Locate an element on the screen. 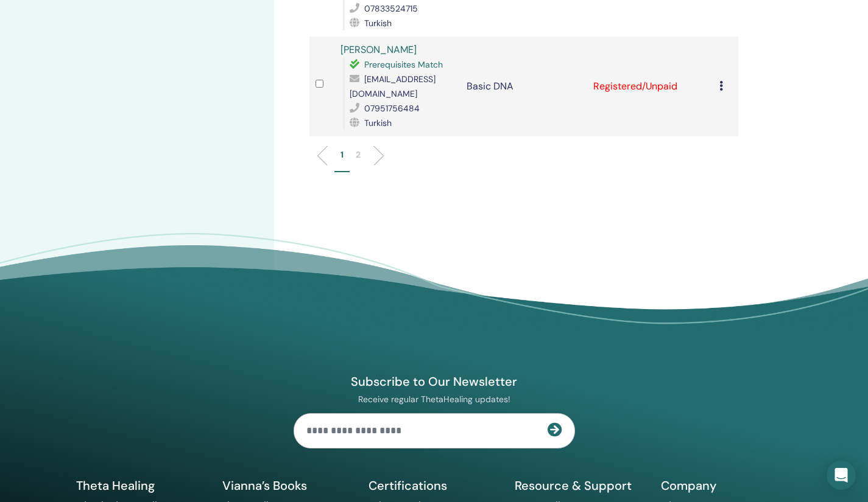  p: Receive regular ThetaHealing updates! is located at coordinates (434, 399).